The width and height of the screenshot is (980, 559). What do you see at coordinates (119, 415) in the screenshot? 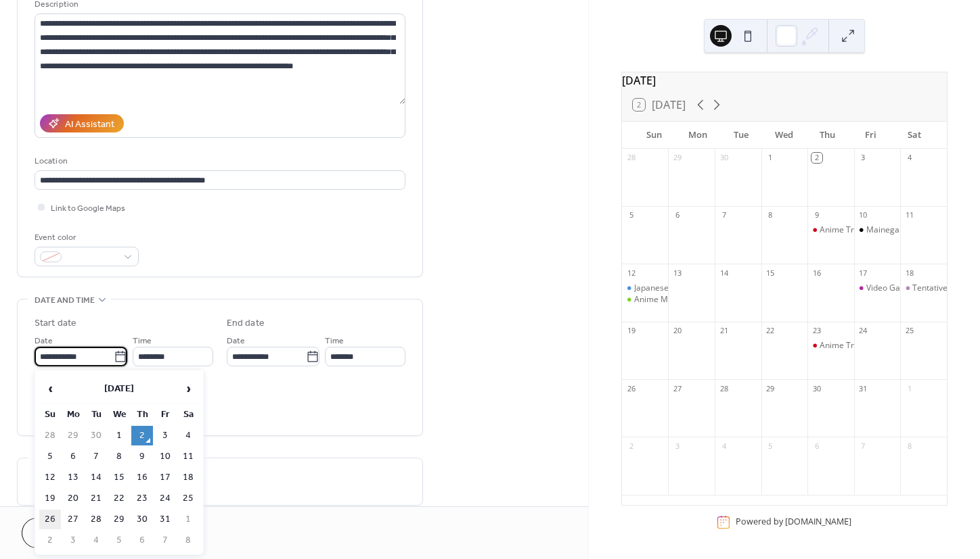
I see `th: We` at bounding box center [119, 415].